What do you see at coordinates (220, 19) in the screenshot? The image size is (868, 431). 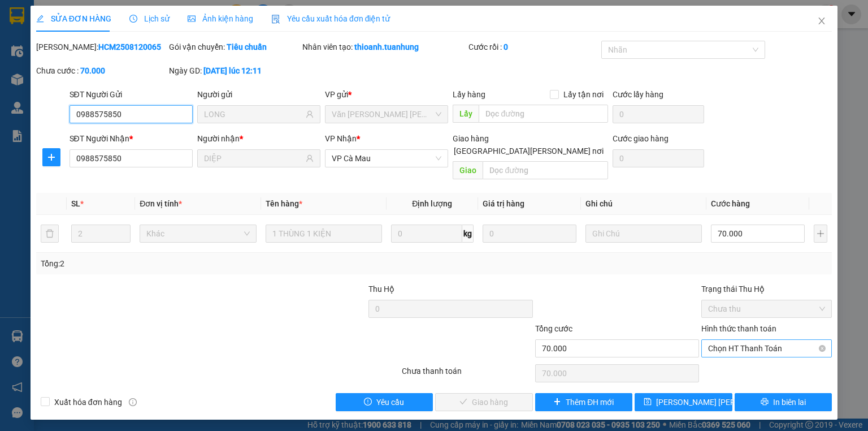 I see `span: Ảnh kiện hàng` at bounding box center [220, 19].